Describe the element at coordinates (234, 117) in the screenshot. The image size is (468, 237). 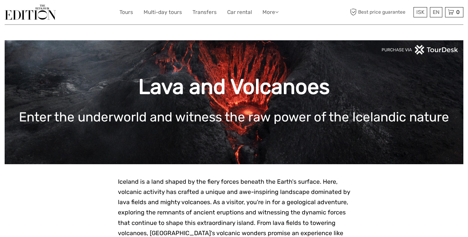
I see `h1: Enter the underworld and witness the raw power of the Icelandic nature` at that location.